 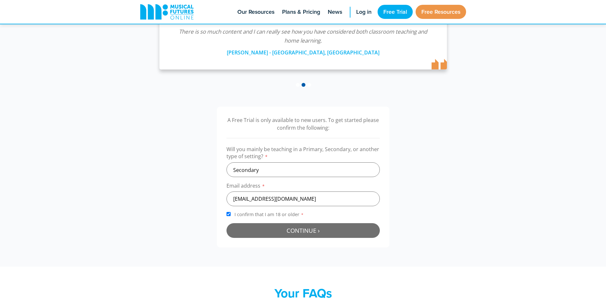 I want to click on input: I confirm that I am 18 or older*, so click(x=229, y=214).